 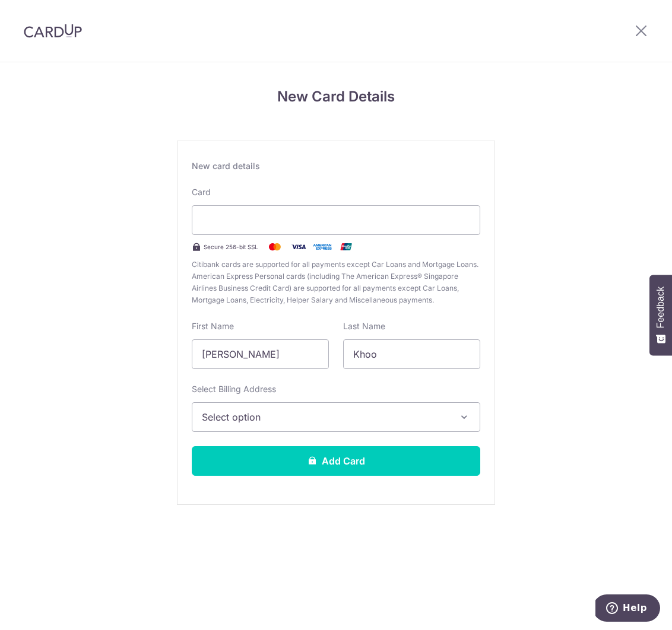 What do you see at coordinates (325, 417) in the screenshot?
I see `span: Select option` at bounding box center [325, 417].